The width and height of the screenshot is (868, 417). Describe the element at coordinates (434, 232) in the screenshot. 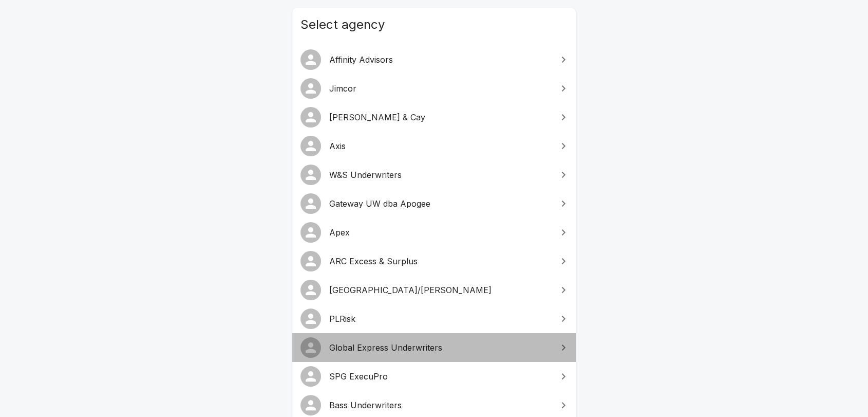

I see `a: Apex` at that location.